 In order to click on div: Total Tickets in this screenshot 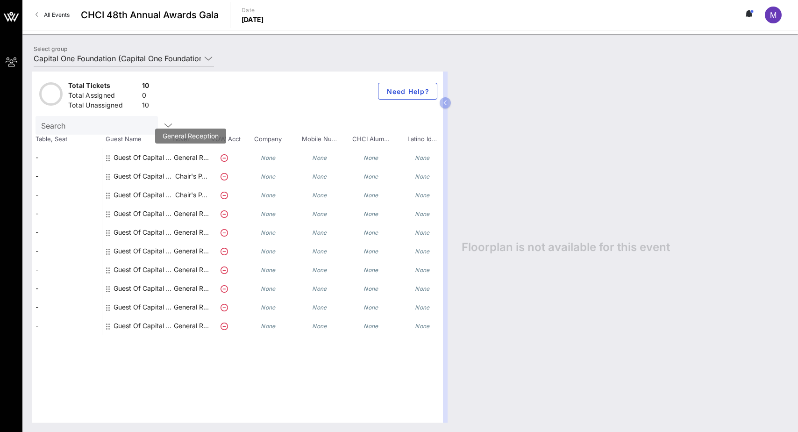, I will do `click(103, 86)`.